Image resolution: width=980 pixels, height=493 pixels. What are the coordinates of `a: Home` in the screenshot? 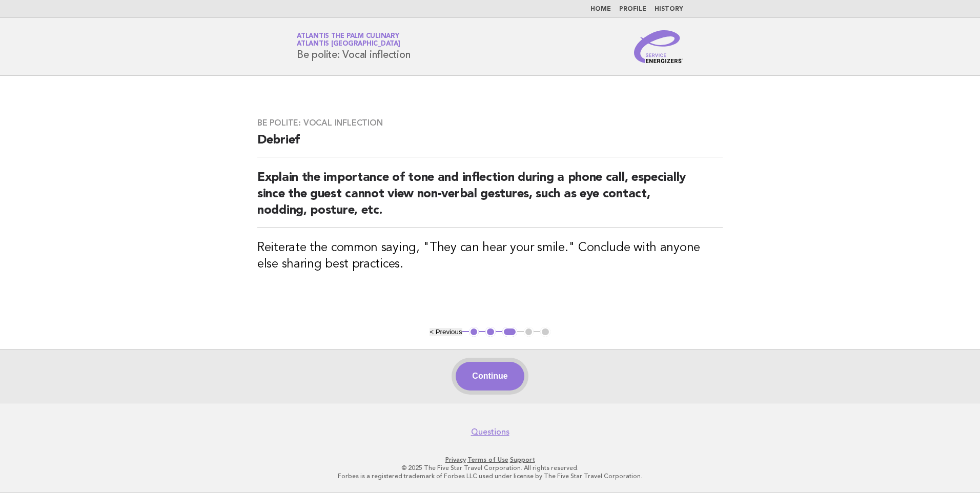 It's located at (600, 9).